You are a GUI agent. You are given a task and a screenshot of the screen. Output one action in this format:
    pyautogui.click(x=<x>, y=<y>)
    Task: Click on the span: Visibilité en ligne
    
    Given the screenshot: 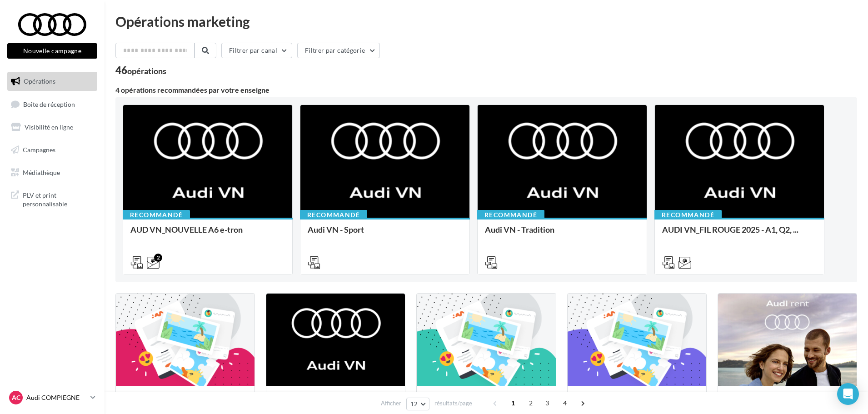 What is the action you would take?
    pyautogui.click(x=49, y=126)
    